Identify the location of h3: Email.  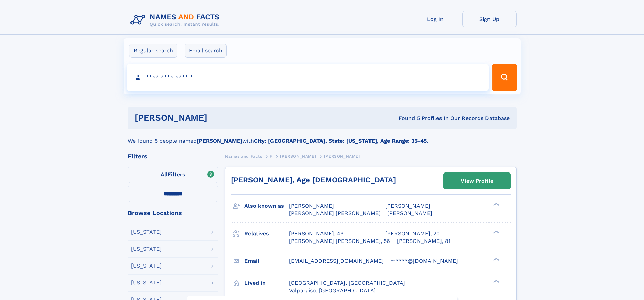
(267, 261).